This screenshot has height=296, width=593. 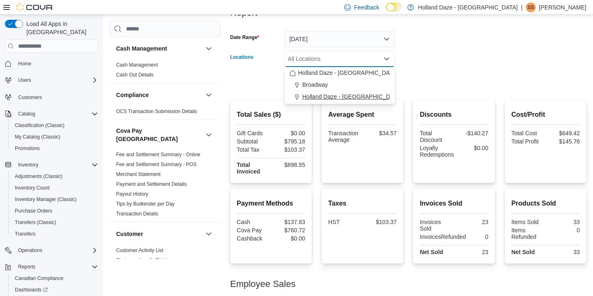 I want to click on button: Canadian Compliance, so click(x=55, y=279).